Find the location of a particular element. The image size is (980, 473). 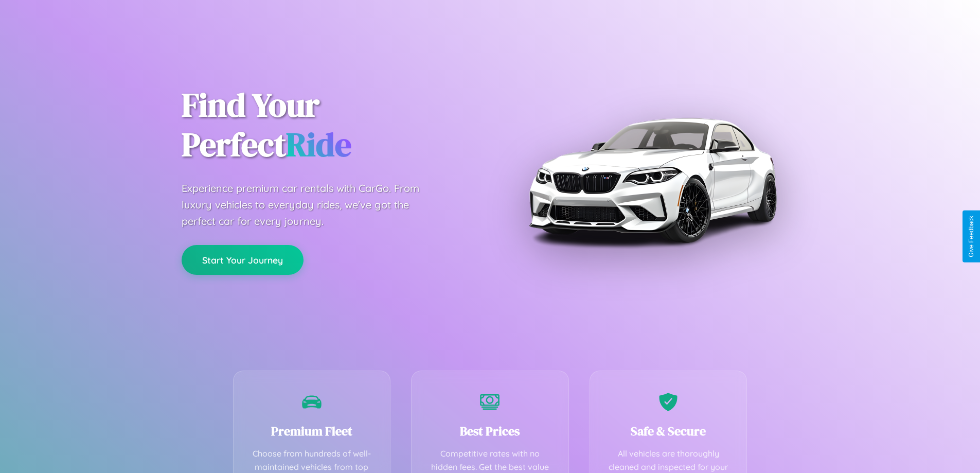

p: Experience premium car rentals with CarGo. From luxury vehicles to everyday rides, we've got the ... is located at coordinates (310, 205).